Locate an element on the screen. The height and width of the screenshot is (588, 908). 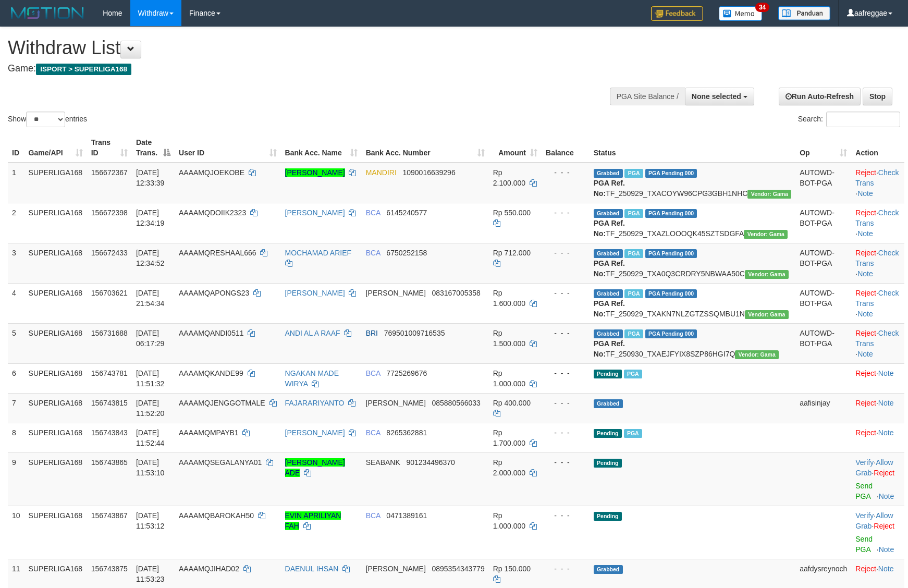
td: 8 is located at coordinates (16, 437).